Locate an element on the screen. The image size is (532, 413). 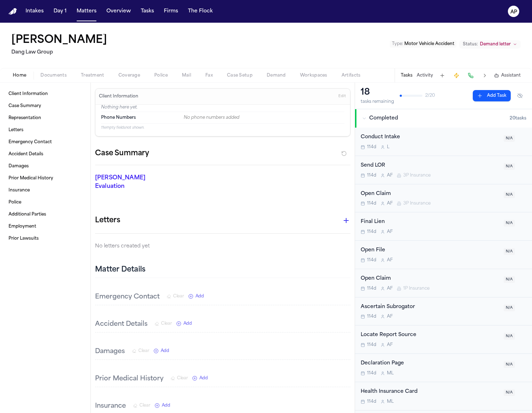
span: Phone Numbers is located at coordinates (119, 118).